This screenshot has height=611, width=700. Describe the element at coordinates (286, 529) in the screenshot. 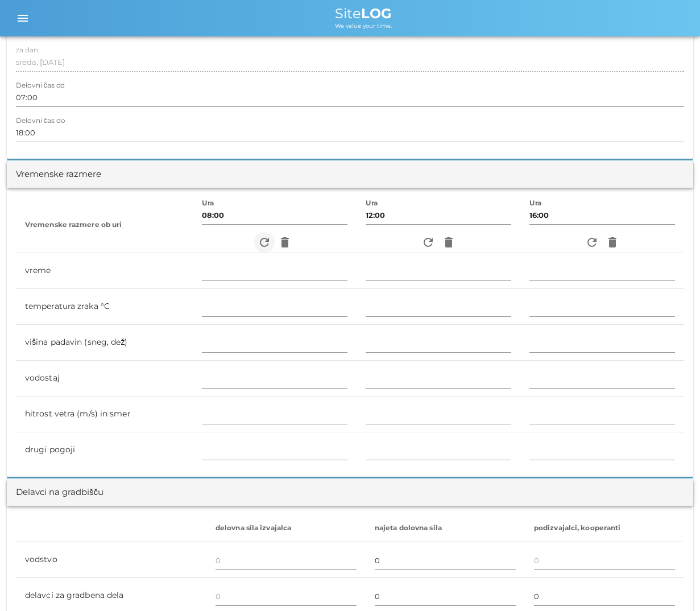

I see `th: delovna sila izvajalca` at that location.